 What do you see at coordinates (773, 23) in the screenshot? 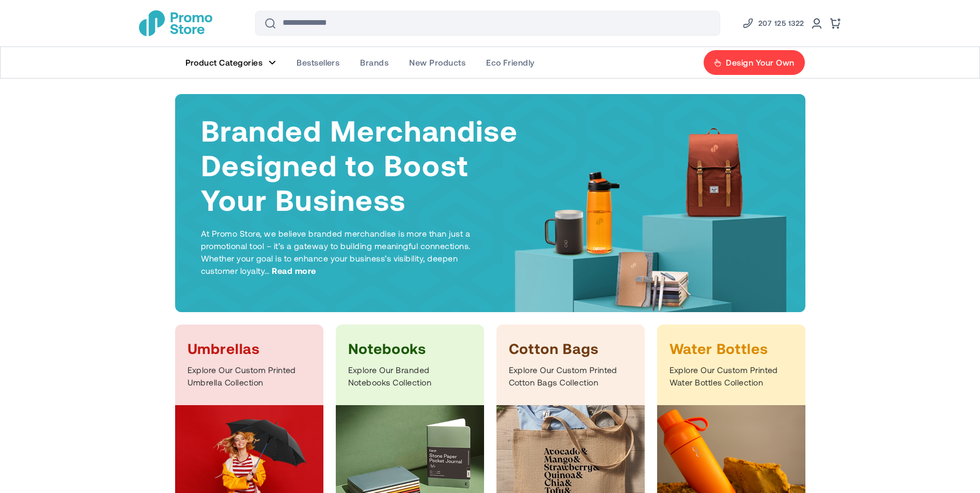
I see `a: Phone` at bounding box center [773, 23].